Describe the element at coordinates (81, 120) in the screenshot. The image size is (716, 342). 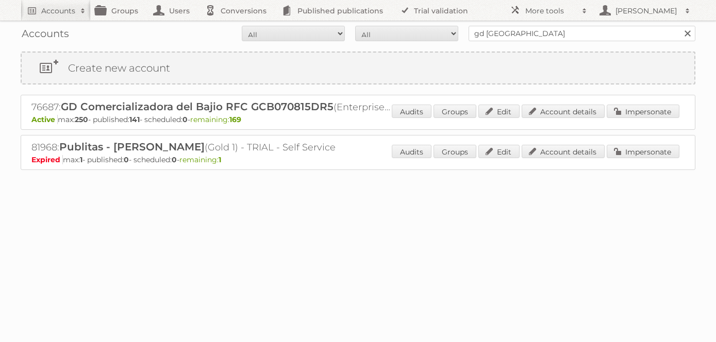
I see `strong: 250` at that location.